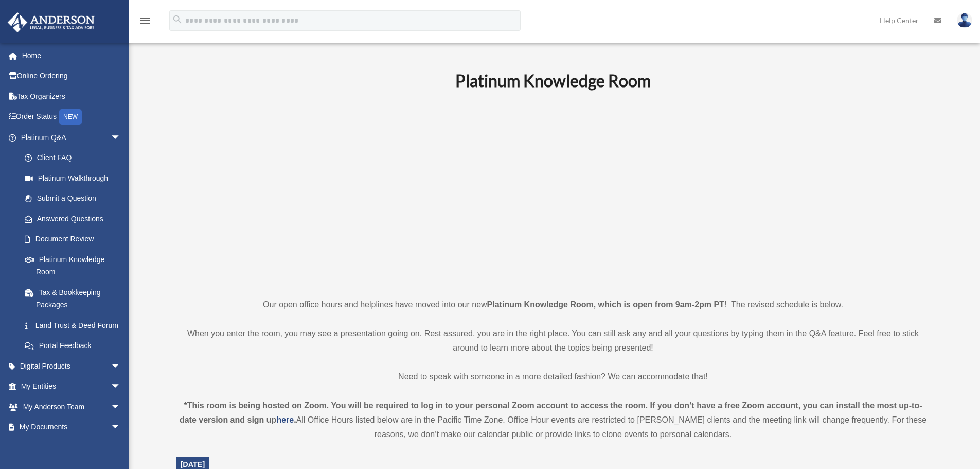 The width and height of the screenshot is (980, 469). Describe the element at coordinates (145, 20) in the screenshot. I see `i: menu` at that location.